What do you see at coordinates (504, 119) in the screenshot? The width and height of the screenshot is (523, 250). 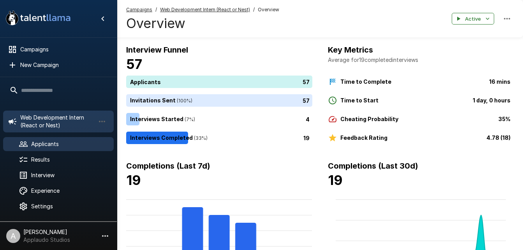 I see `b: 35%` at bounding box center [504, 119].